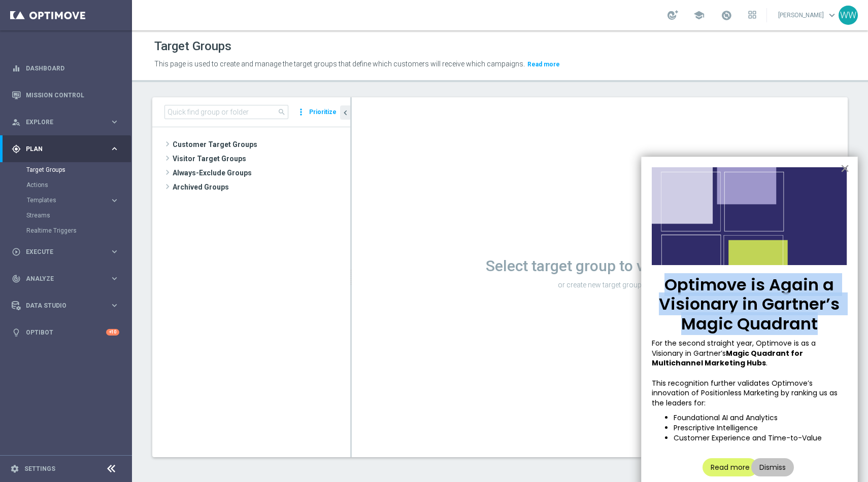 Image resolution: width=868 pixels, height=482 pixels. I want to click on div: Dashboard, so click(66, 68).